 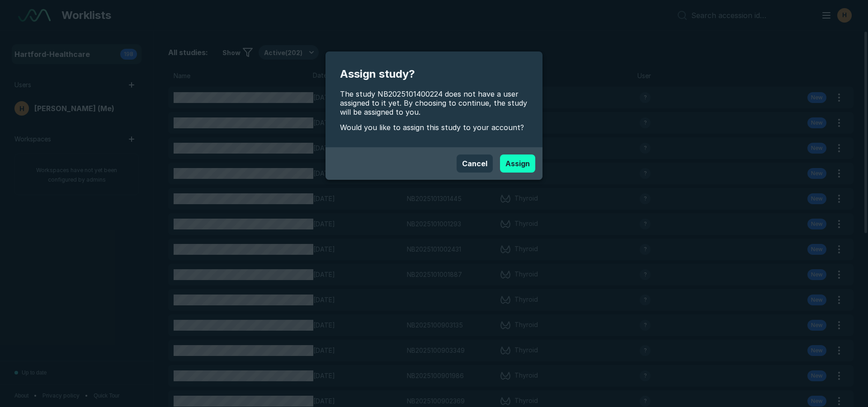 What do you see at coordinates (475, 164) in the screenshot?
I see `button: Cancel` at bounding box center [475, 164].